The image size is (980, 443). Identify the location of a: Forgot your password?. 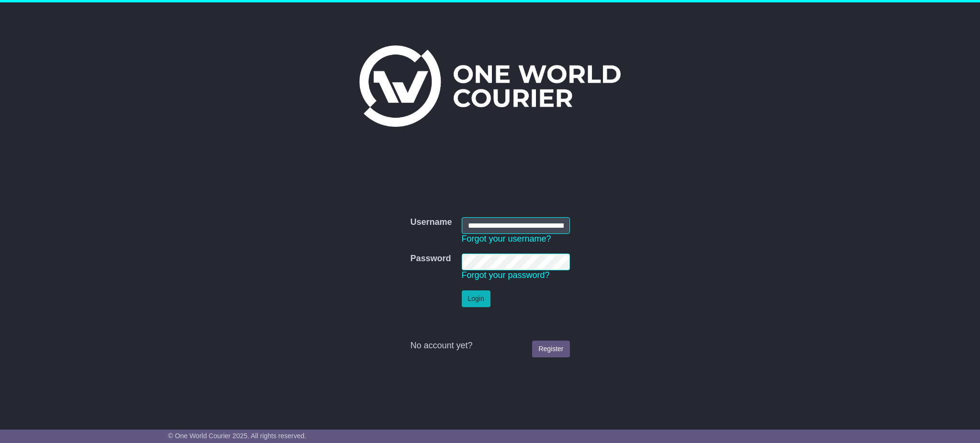
(506, 275).